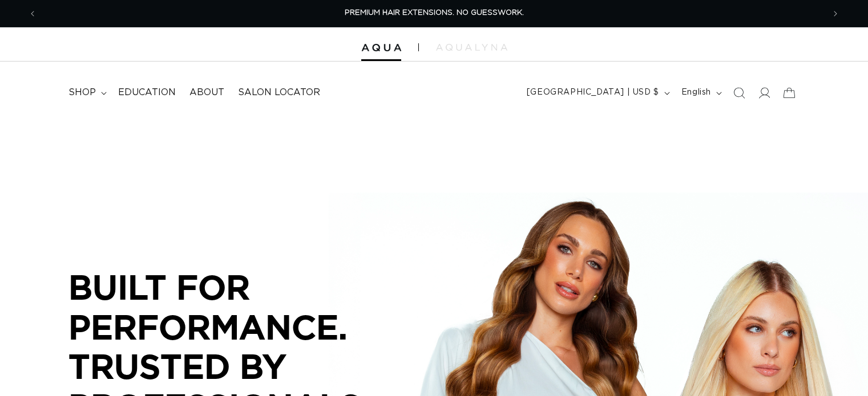 The image size is (868, 396). What do you see at coordinates (836, 14) in the screenshot?
I see `button: Next announcement` at bounding box center [836, 14].